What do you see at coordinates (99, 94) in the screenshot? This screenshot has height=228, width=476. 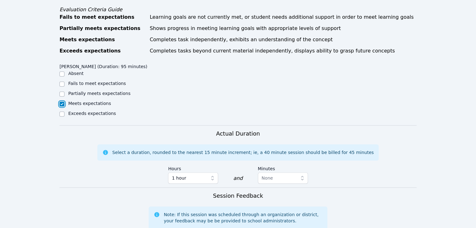 I see `label: Partially meets expectations` at bounding box center [99, 94].